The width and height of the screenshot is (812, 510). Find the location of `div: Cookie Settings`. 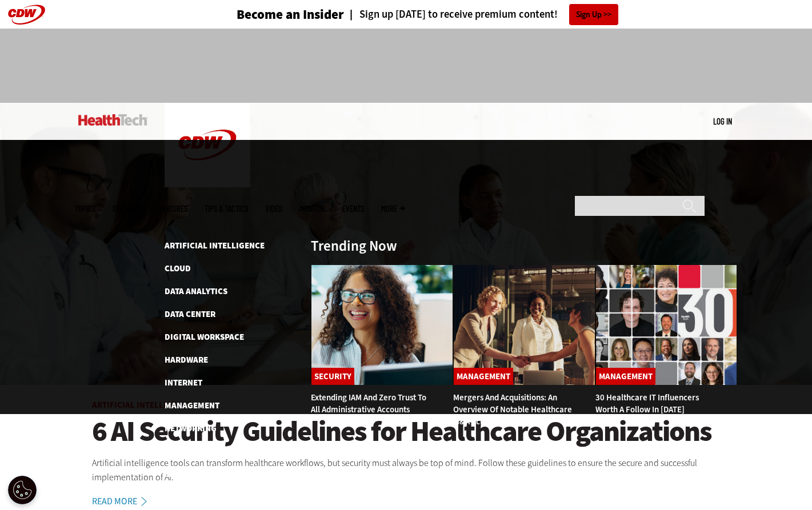

div: Cookie Settings is located at coordinates (22, 490).